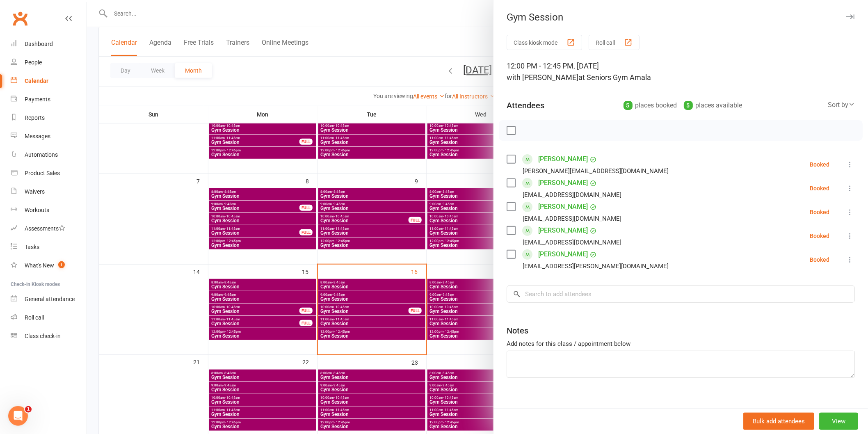  I want to click on a: Product Sales, so click(49, 173).